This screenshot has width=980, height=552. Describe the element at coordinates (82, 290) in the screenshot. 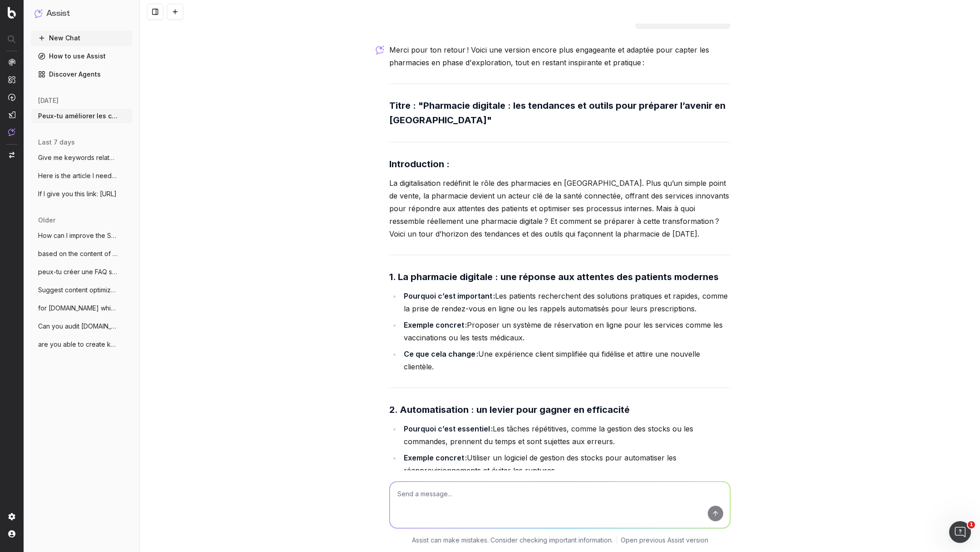

I see `button: Suggest content optimization and keyword` at that location.